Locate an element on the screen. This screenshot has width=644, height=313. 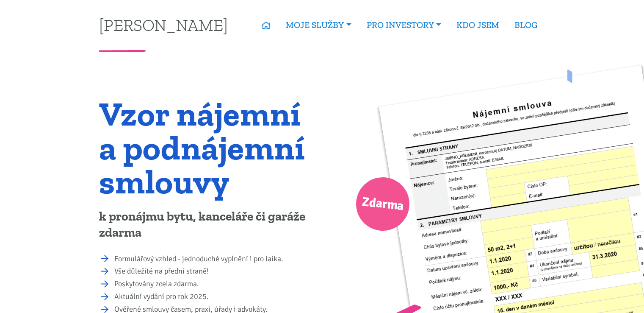
h1: Vzor nájemní a podnájemní smlouvy is located at coordinates (208, 148).